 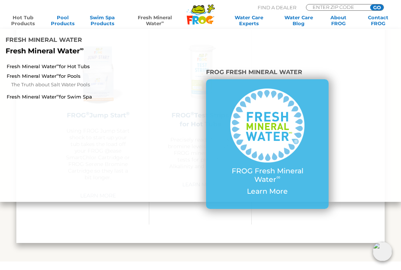 I want to click on a: Swim SpaProducts, so click(x=102, y=20).